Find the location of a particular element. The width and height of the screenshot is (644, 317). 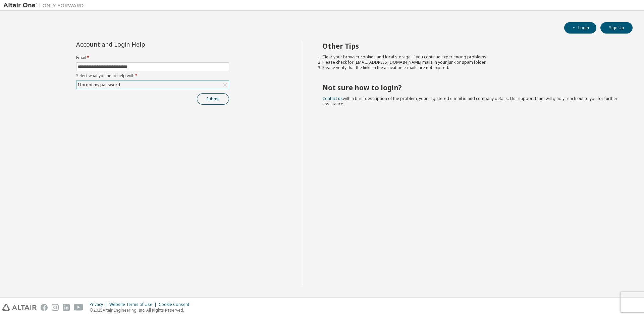

div: Account and Login Help is located at coordinates (137, 44).